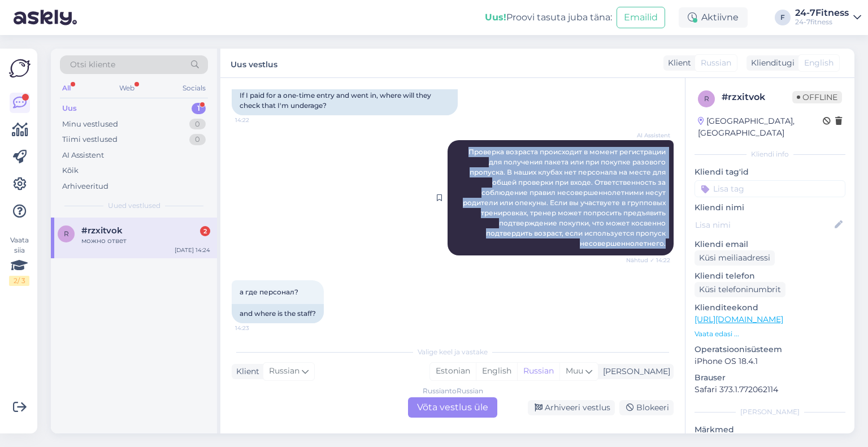 The height and width of the screenshot is (447, 868). Describe the element at coordinates (453, 352) in the screenshot. I see `div: Valige keel ja vastake` at that location.